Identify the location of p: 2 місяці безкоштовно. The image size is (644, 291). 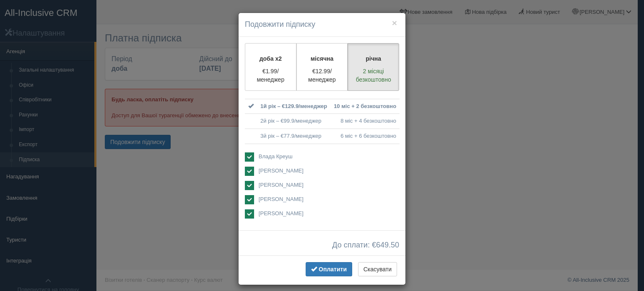
(373, 76).